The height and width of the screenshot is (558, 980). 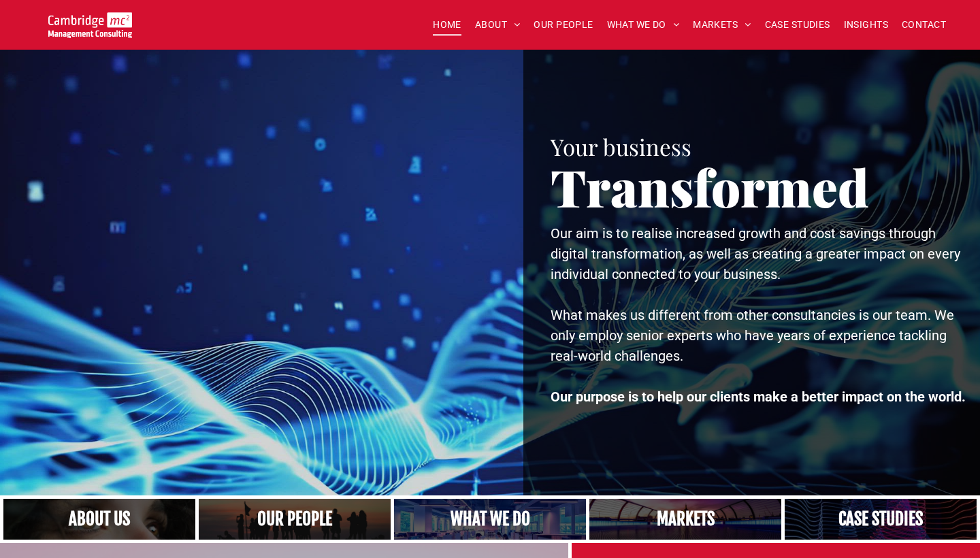 I want to click on a: OUR PEOPLE, so click(x=563, y=24).